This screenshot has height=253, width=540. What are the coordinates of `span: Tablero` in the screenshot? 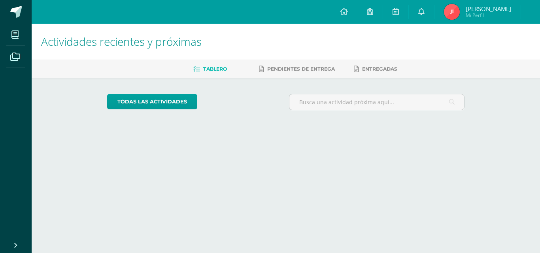 It's located at (215, 69).